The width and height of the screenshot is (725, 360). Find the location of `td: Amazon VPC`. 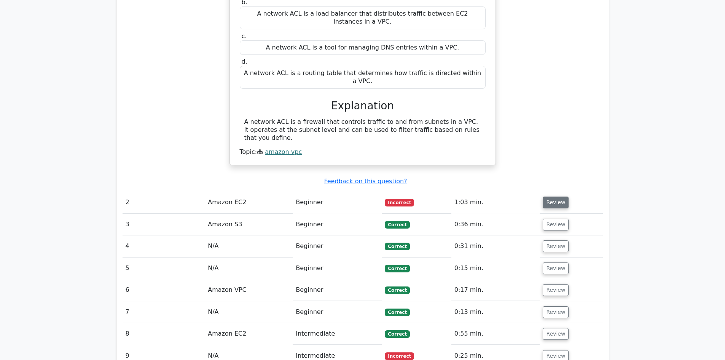

td: Amazon VPC is located at coordinates (248, 290).